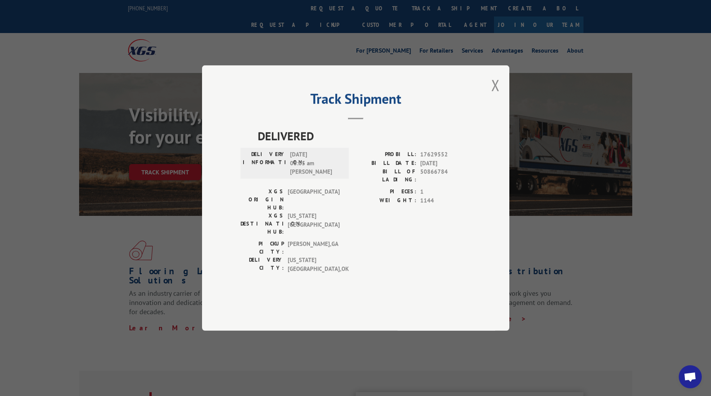 The height and width of the screenshot is (396, 711). I want to click on label: PROBILL:, so click(386, 154).